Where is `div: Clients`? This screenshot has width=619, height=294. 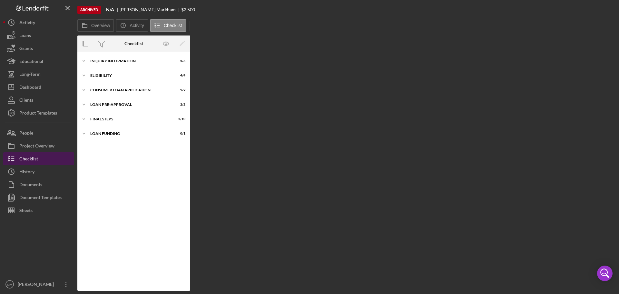 div: Clients is located at coordinates (26, 101).